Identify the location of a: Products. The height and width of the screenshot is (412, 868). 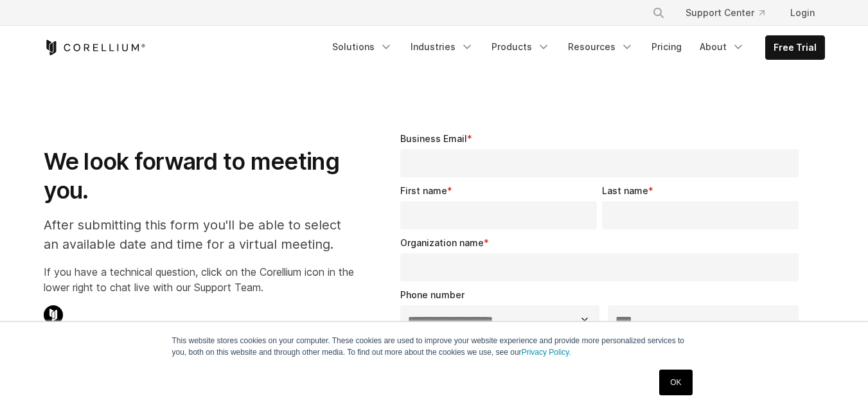
(520, 47).